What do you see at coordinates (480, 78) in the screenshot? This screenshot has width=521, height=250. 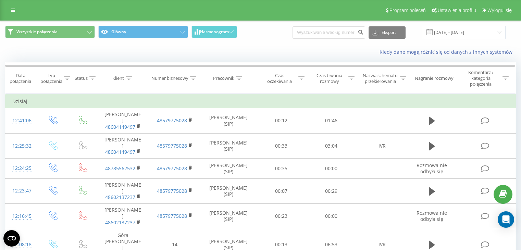 I see `div: Komentarz / kategoria połączenia` at bounding box center [480, 78].